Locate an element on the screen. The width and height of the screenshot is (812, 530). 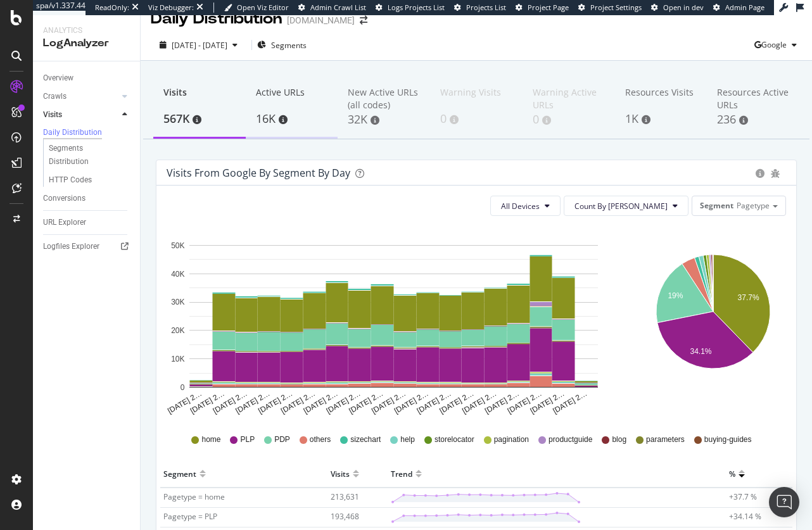
text: 40K is located at coordinates (177, 275).